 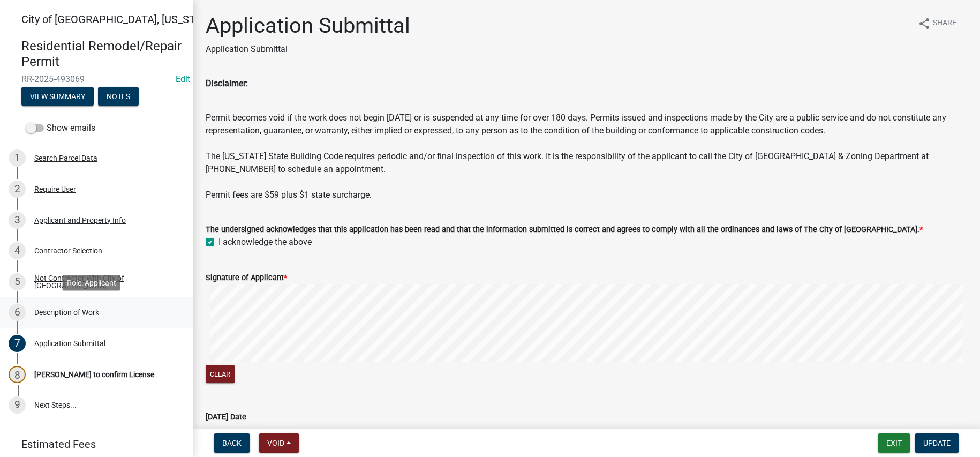 What do you see at coordinates (183, 78) in the screenshot?
I see `wm-modal-confirm: Edit Application Number` at bounding box center [183, 78].